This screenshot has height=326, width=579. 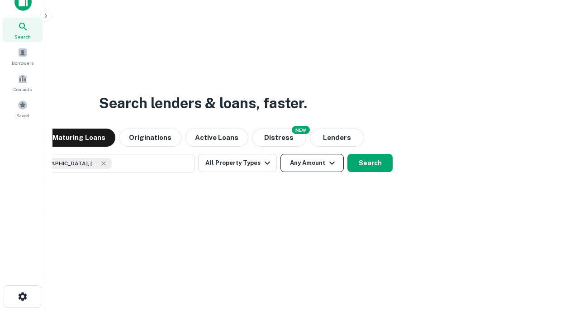 What do you see at coordinates (23, 115) in the screenshot?
I see `span: Saved` at bounding box center [23, 115].